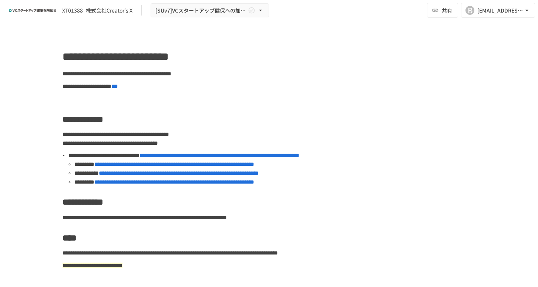  I want to click on img: ZDfHsVrhrXUoWEWGWYf8C4Fv4dEjYTEDCNvmL73B7ox, so click(33, 10).